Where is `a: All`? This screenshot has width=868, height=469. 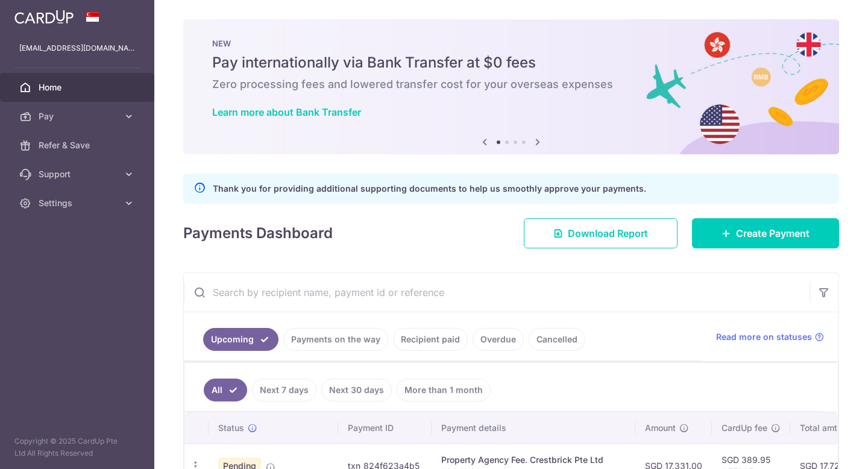 a: All is located at coordinates (226, 390).